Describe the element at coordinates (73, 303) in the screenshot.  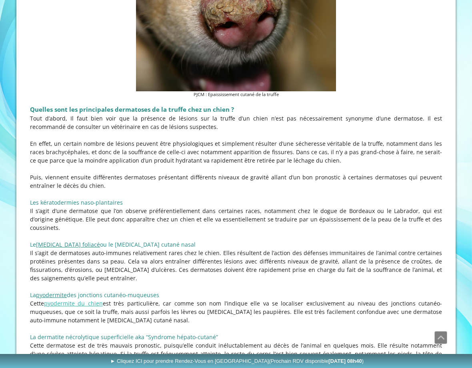
I see `a: pyodermite du chien` at that location.